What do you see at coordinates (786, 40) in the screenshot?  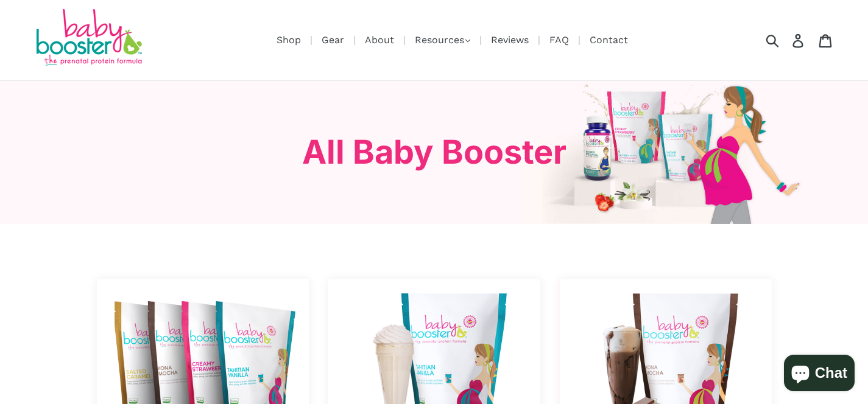 I see `input: Search` at bounding box center [786, 40].